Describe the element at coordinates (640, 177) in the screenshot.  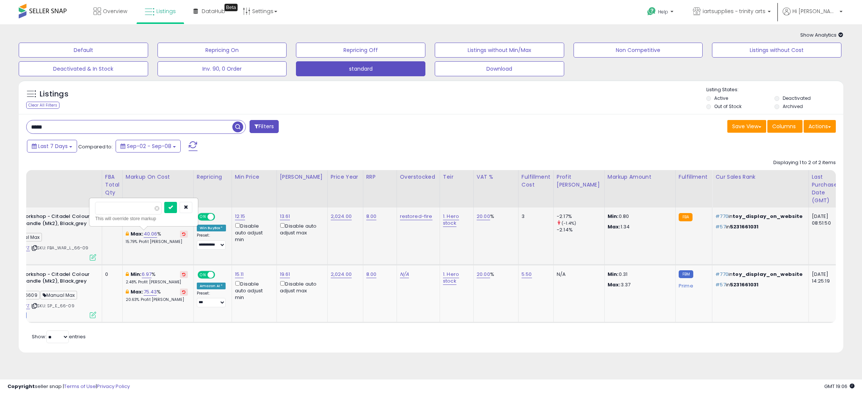
I see `div: Markup Amount` at that location.